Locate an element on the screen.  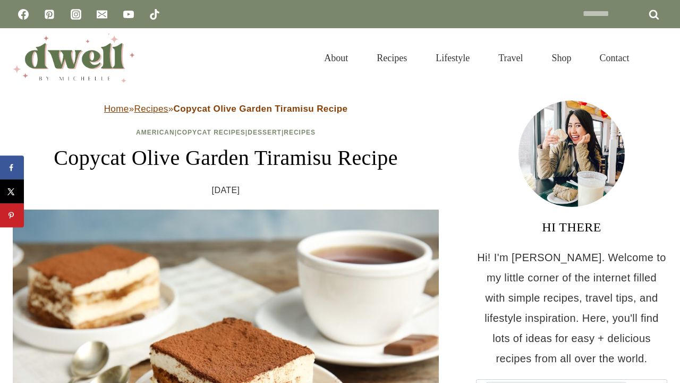
a: Facebook is located at coordinates (23, 14).